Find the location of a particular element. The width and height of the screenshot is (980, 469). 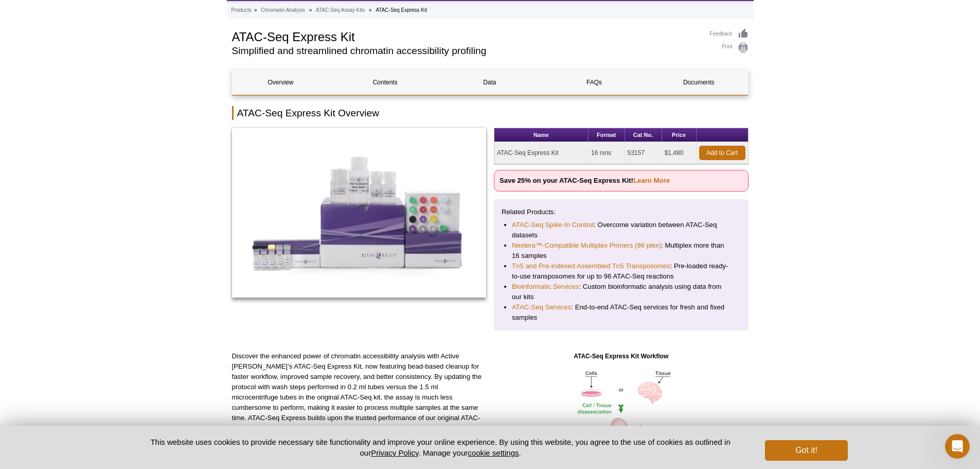

a: ATAC-Seq Assay Kits is located at coordinates (340, 10).